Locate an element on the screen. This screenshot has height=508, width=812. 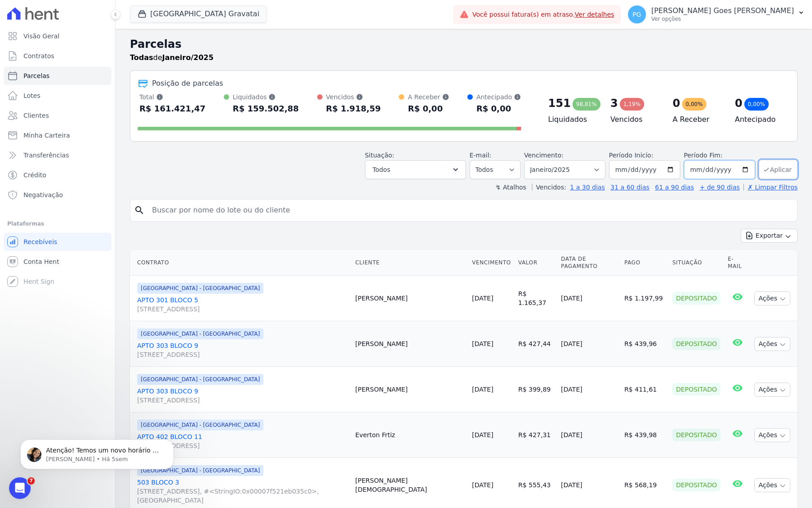
a: Ver detalhes is located at coordinates (594, 14).